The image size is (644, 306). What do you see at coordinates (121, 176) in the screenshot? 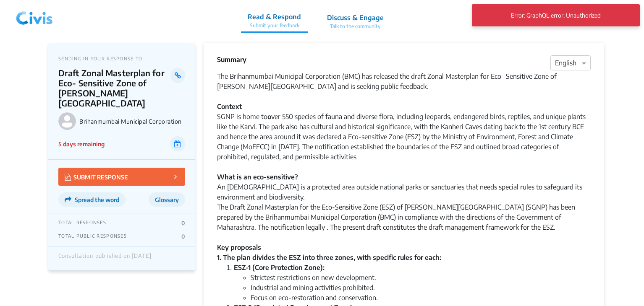
I see `button: SUBMIT RESPONSE` at bounding box center [121, 176].